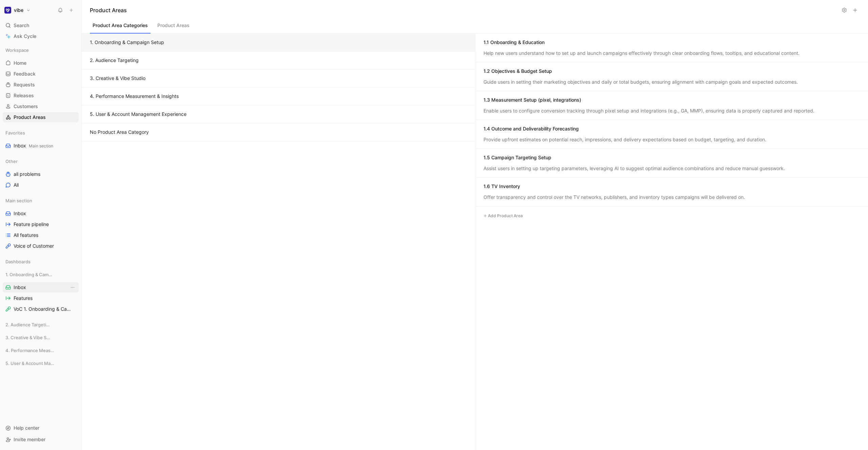  I want to click on div: Main section, so click(40, 201).